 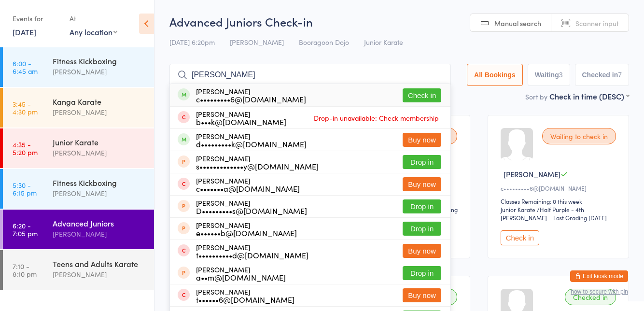 What do you see at coordinates (25, 108) in the screenshot?
I see `time: 3:45 - 4:30 pm` at bounding box center [25, 108].